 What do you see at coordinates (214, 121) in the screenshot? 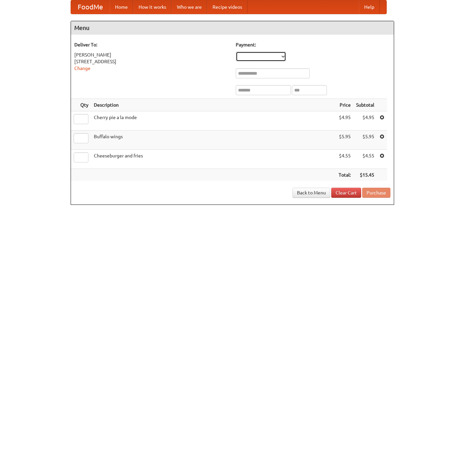
I see `td: Cherry pie a la mode` at bounding box center [214, 121].